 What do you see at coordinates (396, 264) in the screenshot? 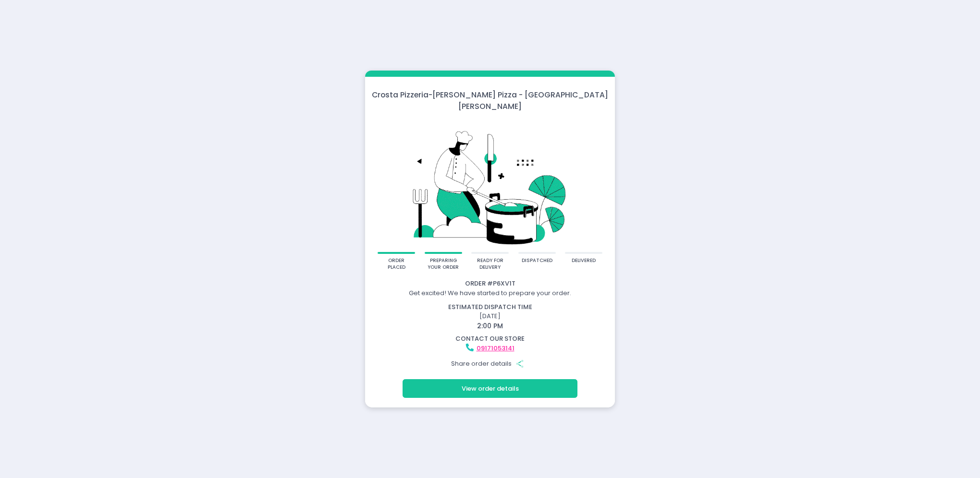
I see `div: order placed` at bounding box center [396, 264].